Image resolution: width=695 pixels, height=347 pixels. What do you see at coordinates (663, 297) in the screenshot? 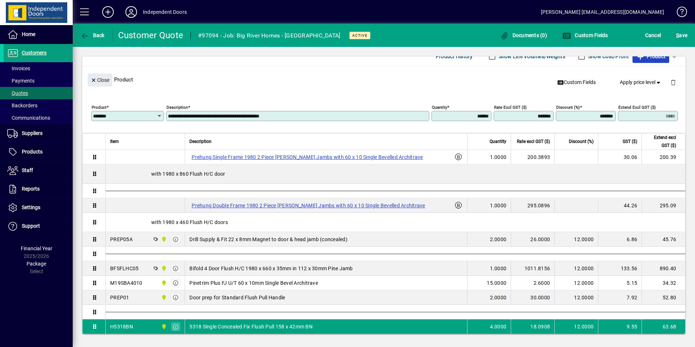
I see `td: 52.80` at bounding box center [663, 297].